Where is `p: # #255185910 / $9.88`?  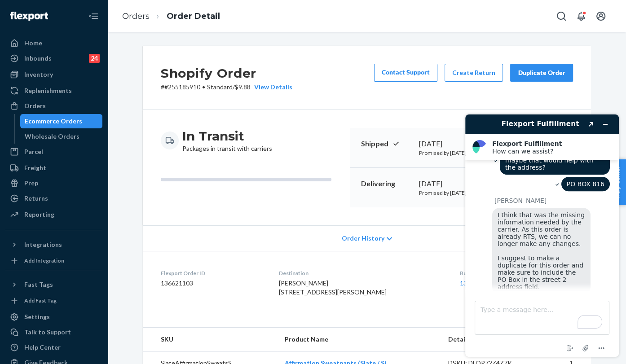
p: # #255185910 / $9.88 is located at coordinates (226, 87).